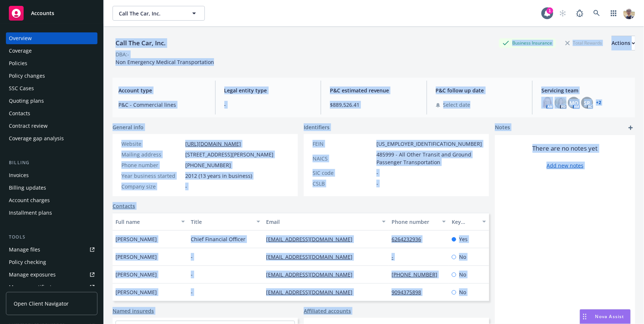 The image size is (644, 324). Describe the element at coordinates (596, 13) in the screenshot. I see `a: Search` at that location.